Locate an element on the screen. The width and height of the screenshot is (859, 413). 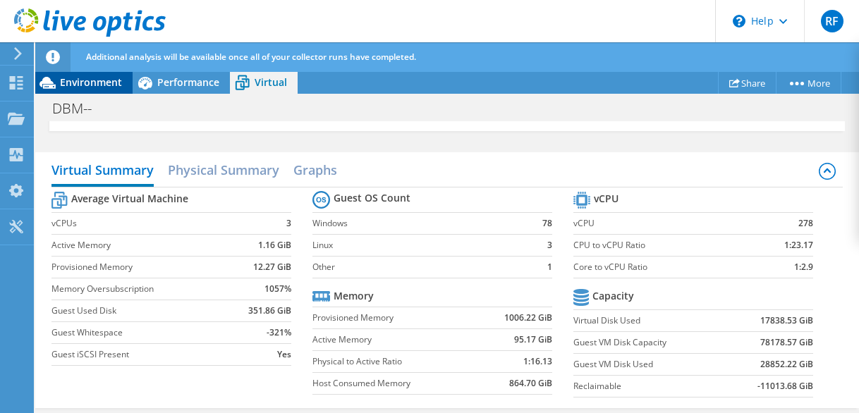
label: Host Consumed Memory is located at coordinates (394, 384).